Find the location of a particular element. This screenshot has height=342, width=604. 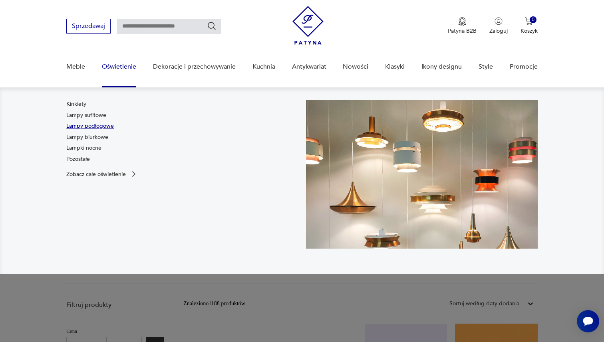

a: Sprzedawaj is located at coordinates (88, 27).